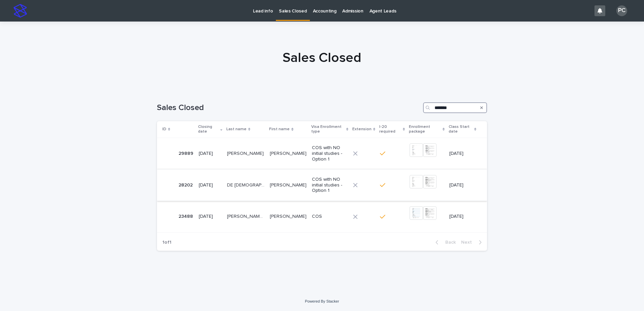 This screenshot has width=644, height=311. Describe the element at coordinates (425, 129) in the screenshot. I see `p: Enrollment package` at that location.